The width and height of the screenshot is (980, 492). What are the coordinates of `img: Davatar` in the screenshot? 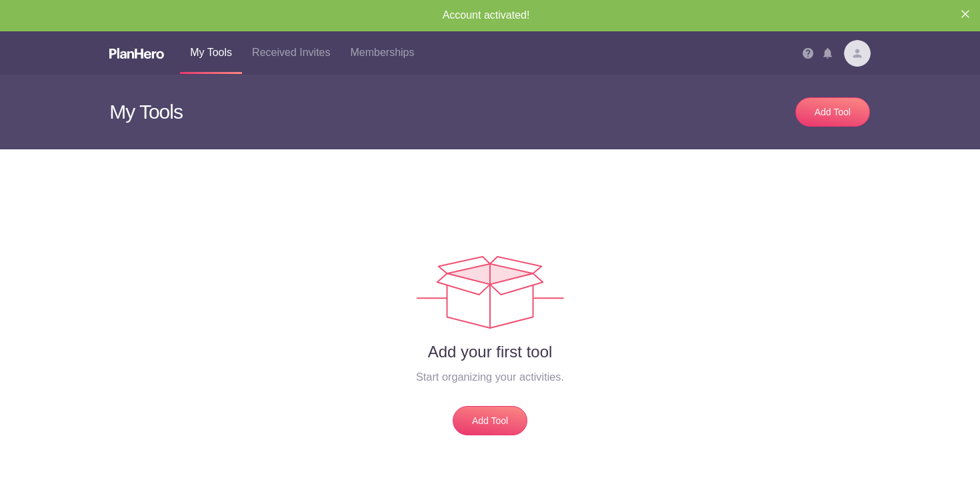 It's located at (858, 53).